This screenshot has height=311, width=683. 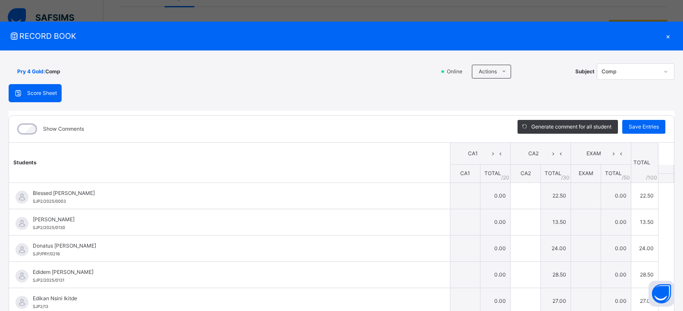 What do you see at coordinates (31, 72) in the screenshot?
I see `span: Pry 4 Gold :` at bounding box center [31, 72].